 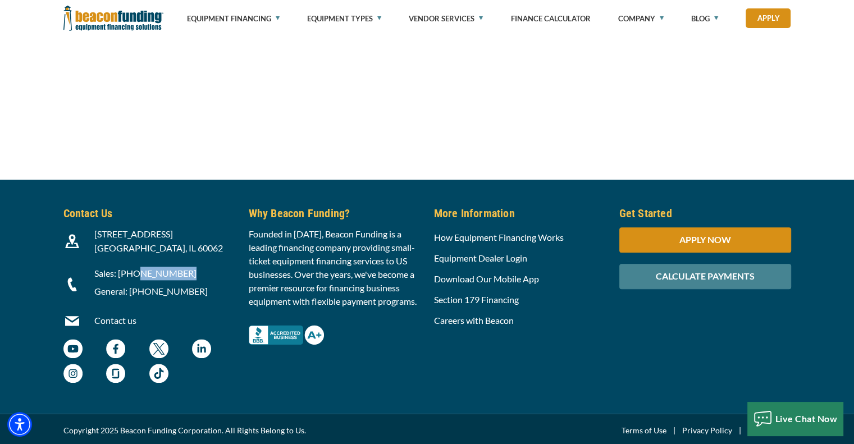 What do you see at coordinates (116, 350) in the screenshot?
I see `a: Beacon Funding Facebook - open in a new tab` at bounding box center [116, 350].